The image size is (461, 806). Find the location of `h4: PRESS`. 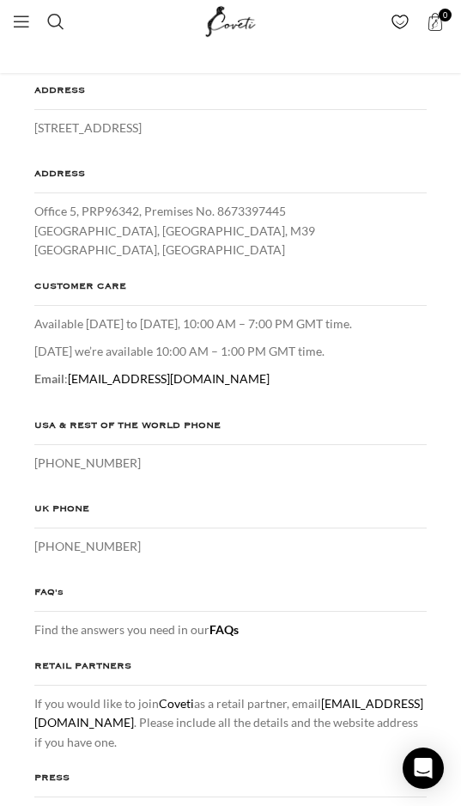

h4: PRESS is located at coordinates (230, 782).